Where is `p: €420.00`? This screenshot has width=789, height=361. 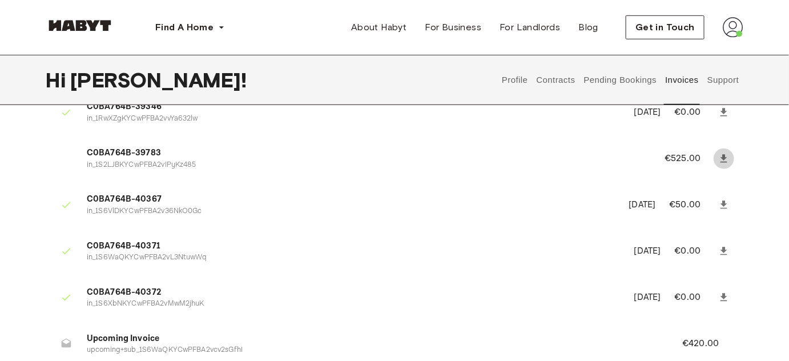
p: €420.00 is located at coordinates (708, 344).